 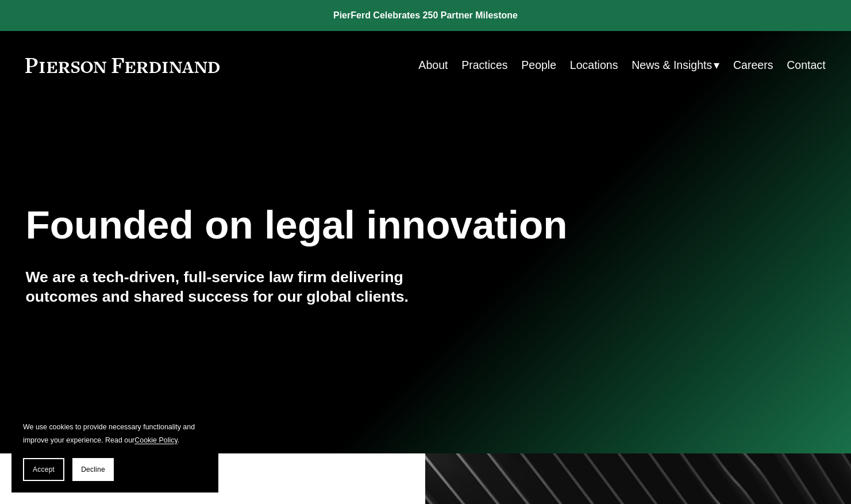 What do you see at coordinates (805, 65) in the screenshot?
I see `a: Contact` at bounding box center [805, 65].